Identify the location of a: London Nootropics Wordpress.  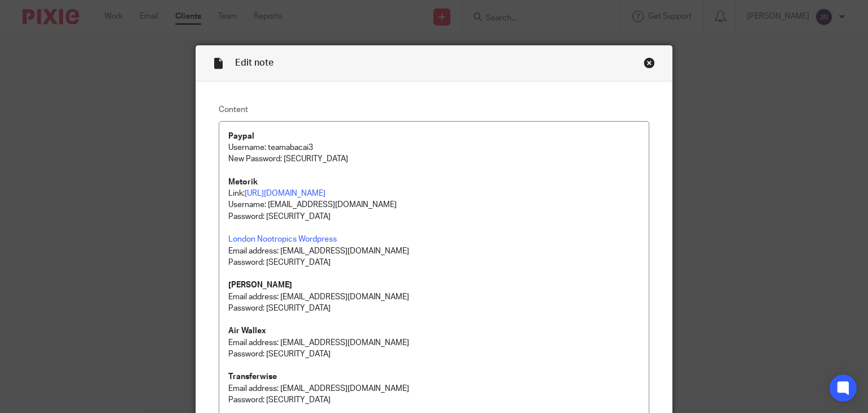
(282, 239).